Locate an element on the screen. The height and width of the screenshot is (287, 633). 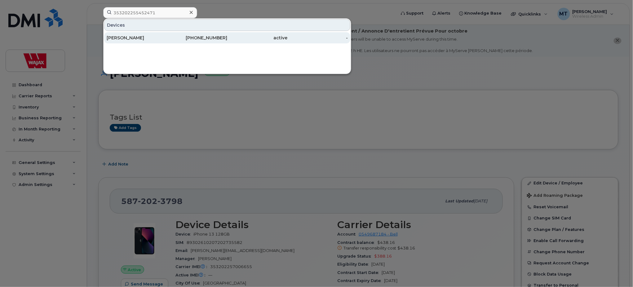
div: active is located at coordinates (257, 38).